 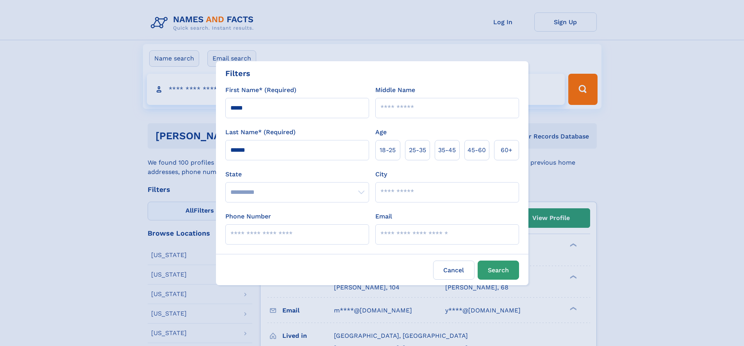 I want to click on label: City, so click(x=381, y=175).